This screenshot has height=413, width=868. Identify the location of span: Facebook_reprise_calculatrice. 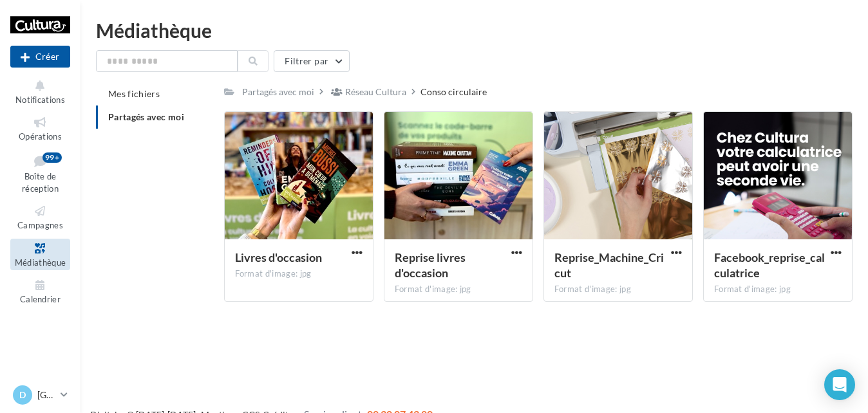
(769, 265).